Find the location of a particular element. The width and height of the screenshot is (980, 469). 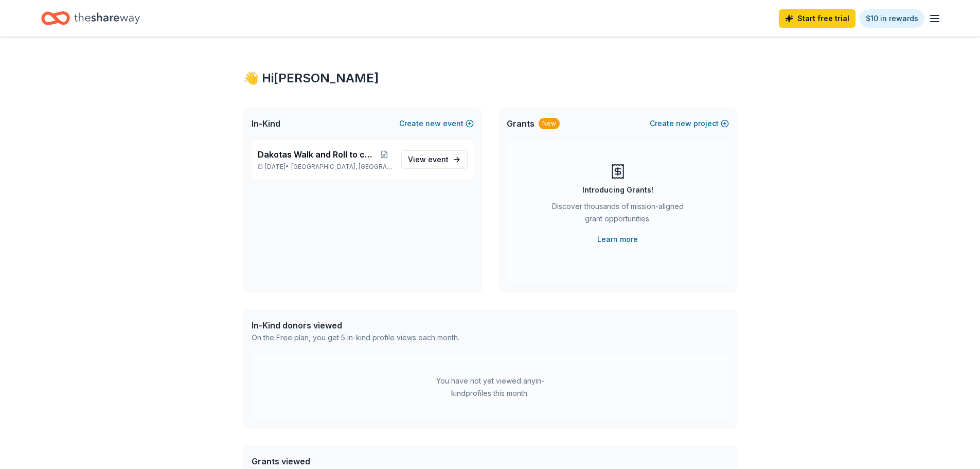

div: In-Kind donors viewed is located at coordinates (356, 325).